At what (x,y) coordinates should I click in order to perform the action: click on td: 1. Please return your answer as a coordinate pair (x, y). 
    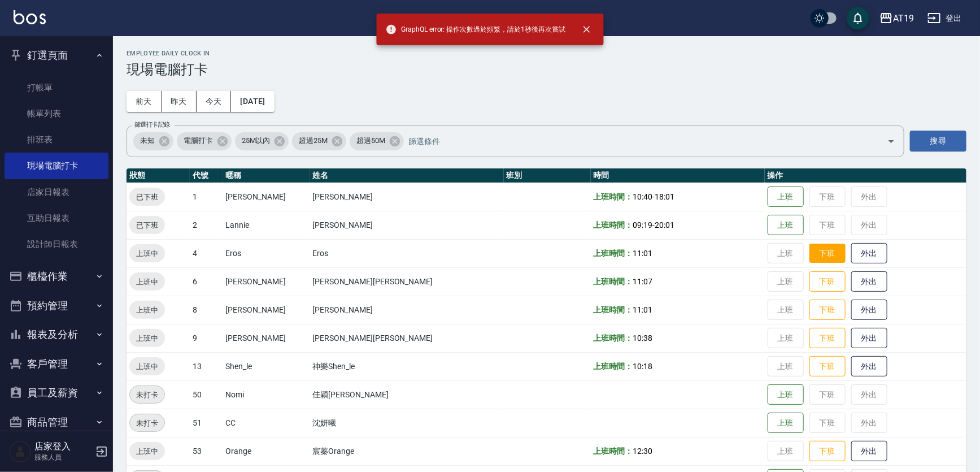
    Looking at the image, I should click on (206, 197).